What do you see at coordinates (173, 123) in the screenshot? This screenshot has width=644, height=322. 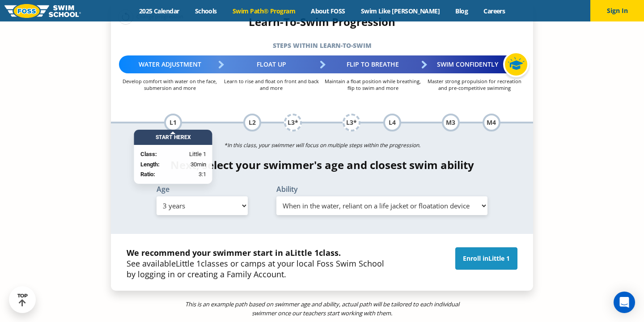 I see `div: L1` at bounding box center [173, 123].